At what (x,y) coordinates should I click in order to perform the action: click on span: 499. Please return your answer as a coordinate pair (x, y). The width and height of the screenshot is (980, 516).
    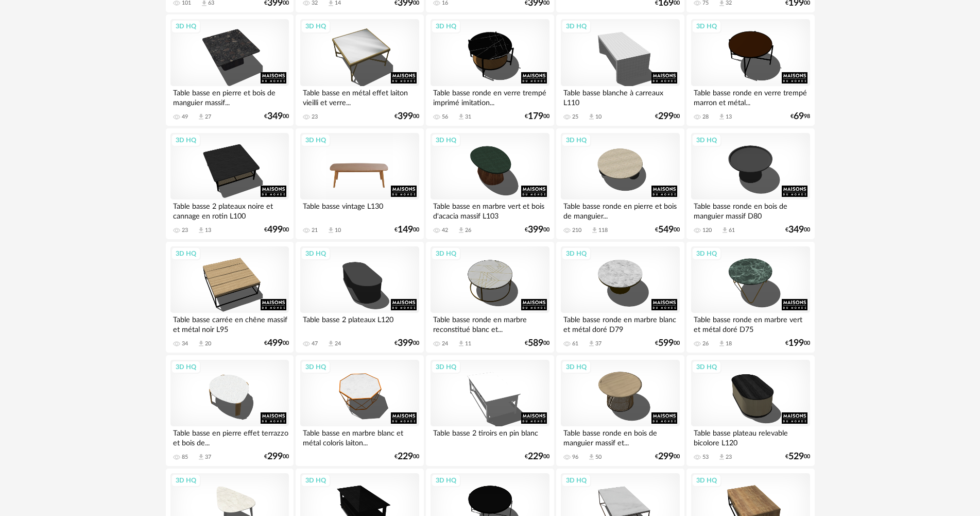
    Looking at the image, I should click on (275, 343).